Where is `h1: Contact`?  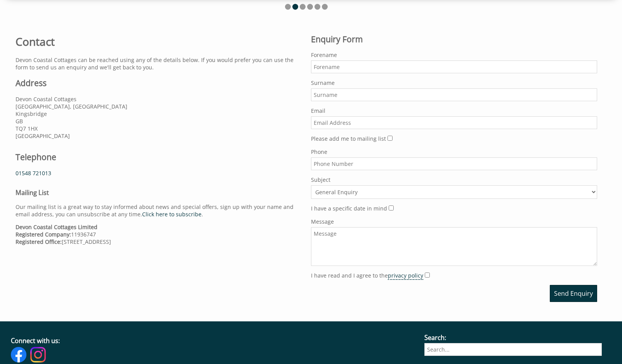 h1: Contact is located at coordinates (158, 41).